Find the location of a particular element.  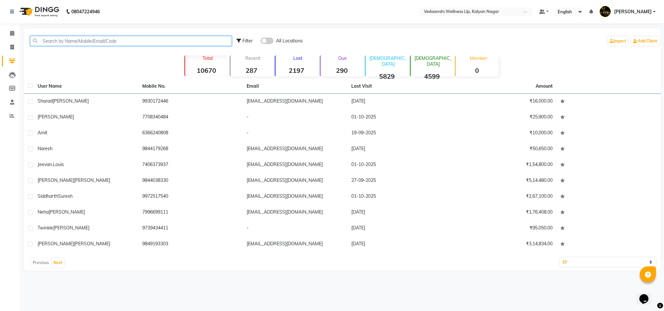

td: ₹2,67,100.00 is located at coordinates (504, 197).